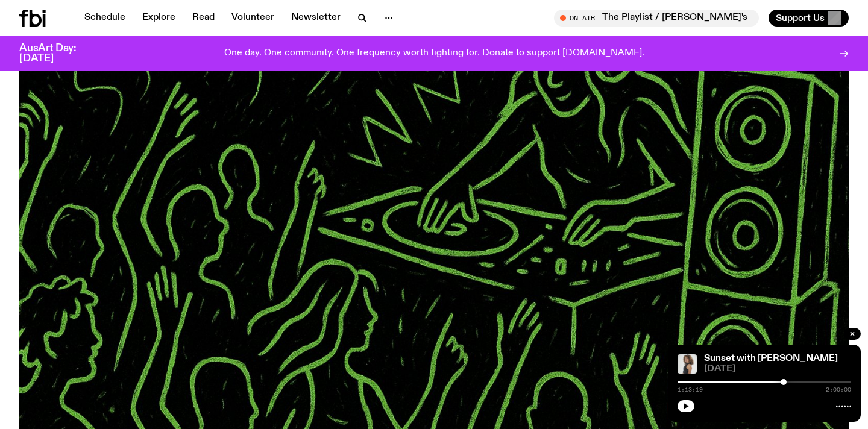  Describe the element at coordinates (253, 18) in the screenshot. I see `a: Volunteer` at that location.